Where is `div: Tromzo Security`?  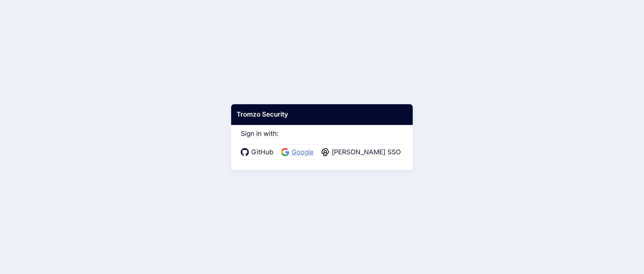
div: Tromzo Security is located at coordinates (322, 114).